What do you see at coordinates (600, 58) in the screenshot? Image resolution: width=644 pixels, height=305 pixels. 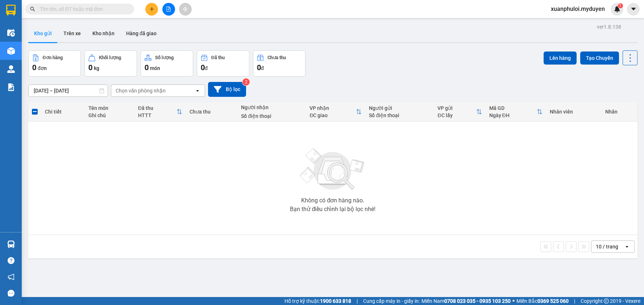 I see `button: Tạo Chuyến` at bounding box center [600, 58].